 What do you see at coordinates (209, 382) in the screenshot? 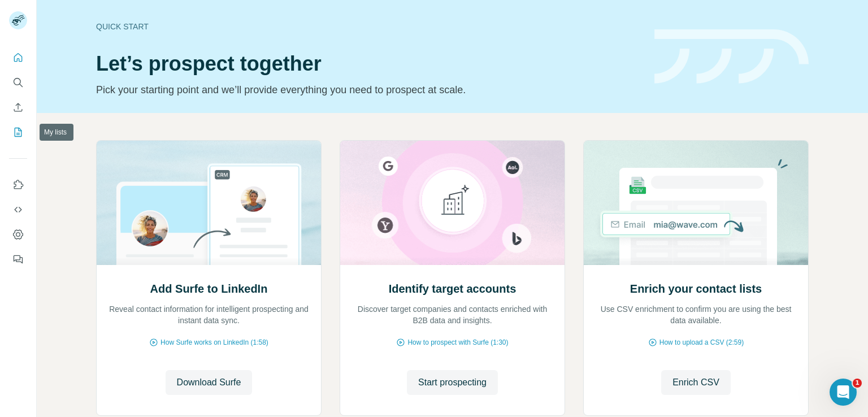
I see `span: Download Surfe` at bounding box center [209, 382].